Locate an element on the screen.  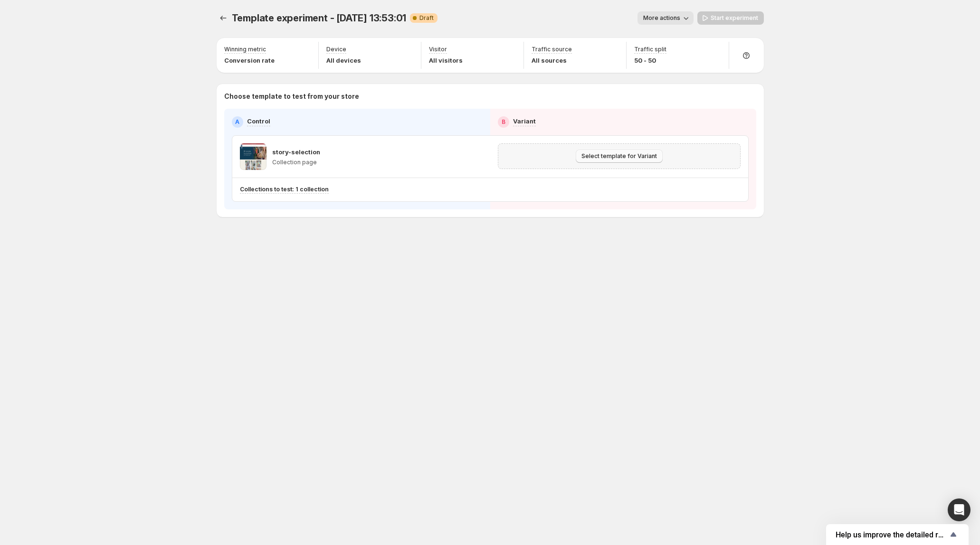
p: Conversion rate is located at coordinates (249, 60).